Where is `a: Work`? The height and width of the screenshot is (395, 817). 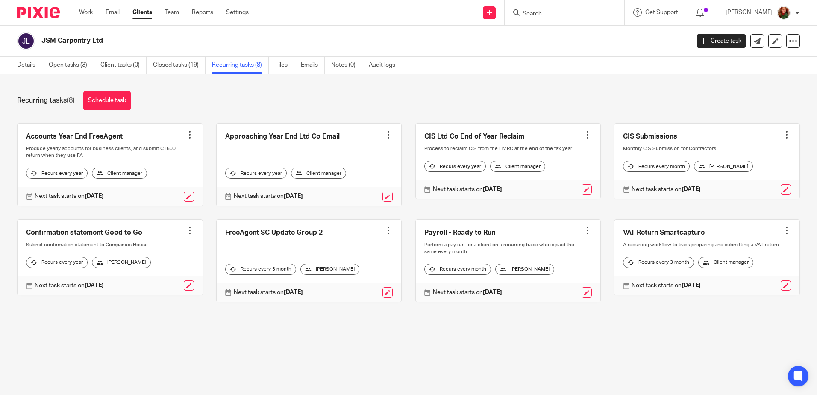
a: Work is located at coordinates (86, 12).